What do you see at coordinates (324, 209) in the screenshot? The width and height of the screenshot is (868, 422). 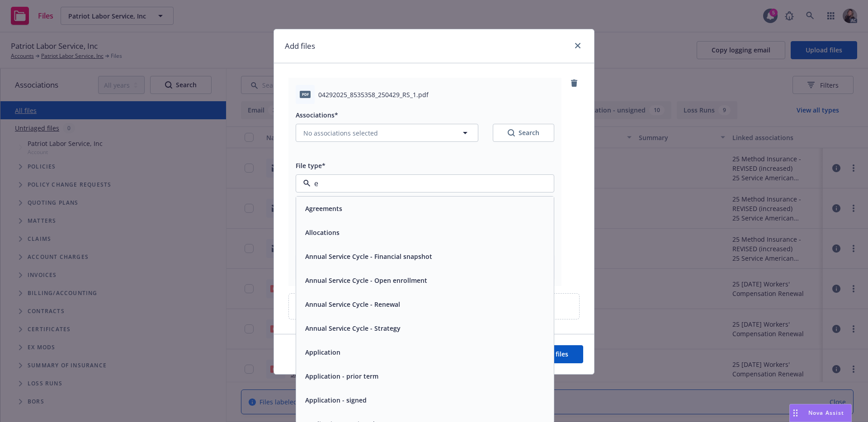 I see `span: Agreements` at bounding box center [324, 209].